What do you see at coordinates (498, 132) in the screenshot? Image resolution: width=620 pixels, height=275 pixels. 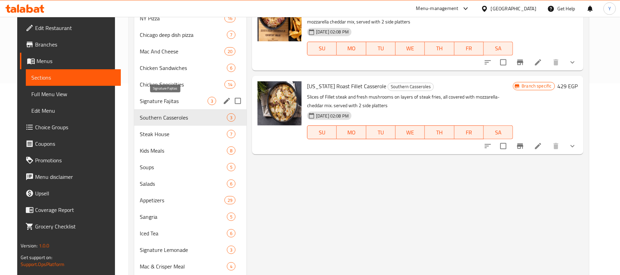 I see `span: SA` at bounding box center [498, 132].